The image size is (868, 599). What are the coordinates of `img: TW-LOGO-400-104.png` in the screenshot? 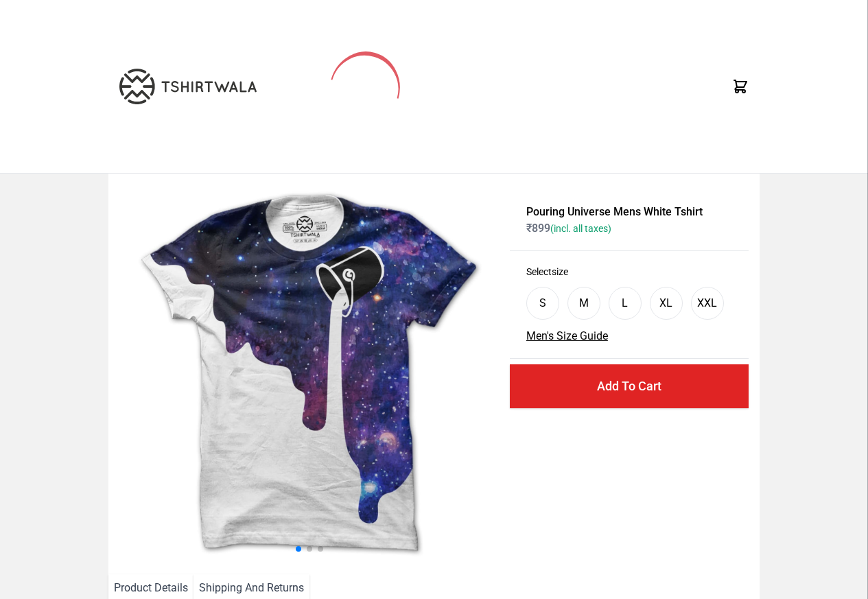 It's located at (188, 86).